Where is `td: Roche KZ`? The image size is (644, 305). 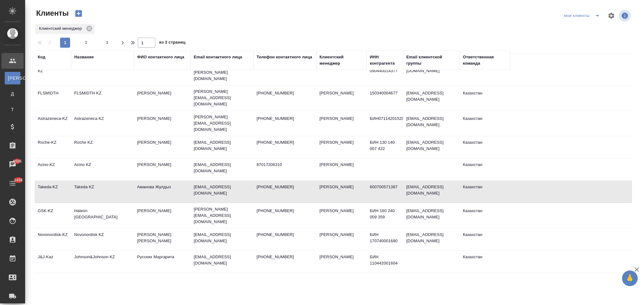
td: Roche KZ is located at coordinates (102, 147).